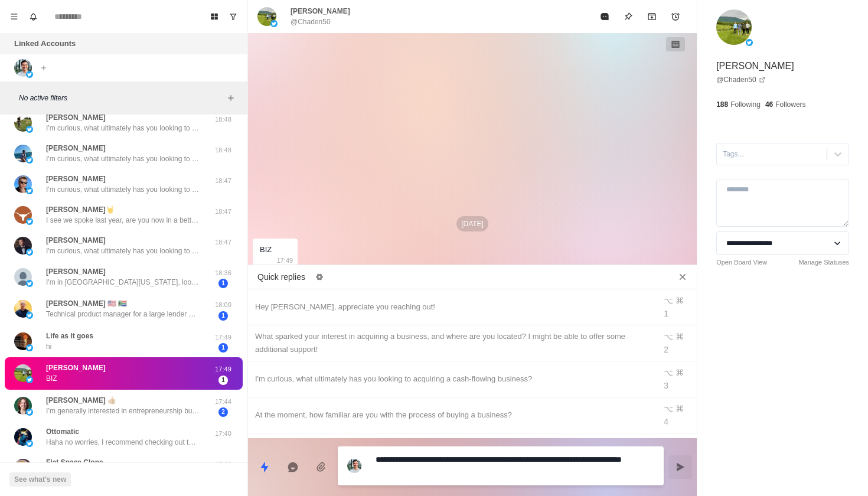 The width and height of the screenshot is (868, 496). Describe the element at coordinates (604, 16) in the screenshot. I see `button: Mark as read` at that location.